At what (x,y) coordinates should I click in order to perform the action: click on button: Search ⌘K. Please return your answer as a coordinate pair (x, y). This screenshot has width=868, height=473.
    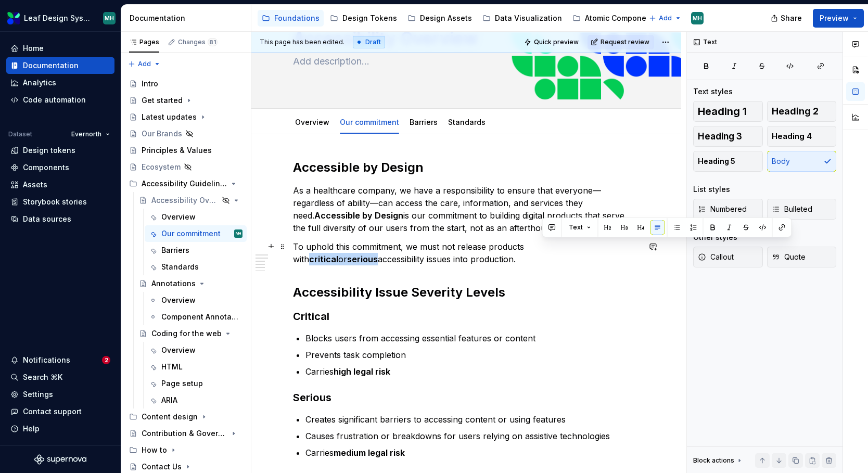
    Looking at the image, I should click on (60, 377).